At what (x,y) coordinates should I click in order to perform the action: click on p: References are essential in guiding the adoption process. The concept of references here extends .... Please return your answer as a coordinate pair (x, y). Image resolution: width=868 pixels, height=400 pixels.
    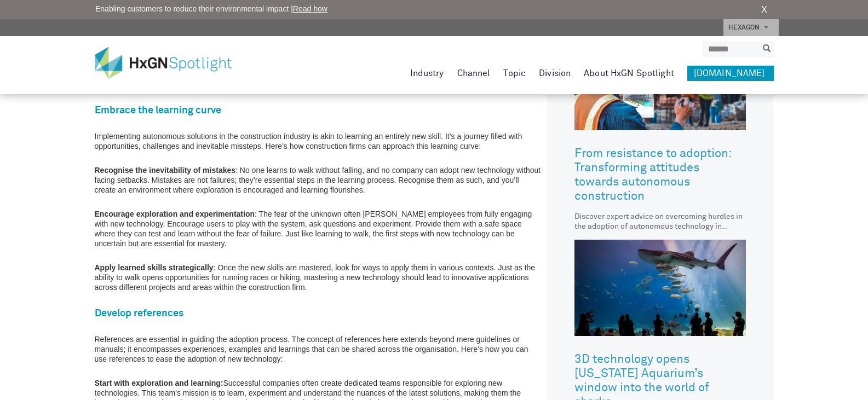
    Looking at the image, I should click on (318, 349).